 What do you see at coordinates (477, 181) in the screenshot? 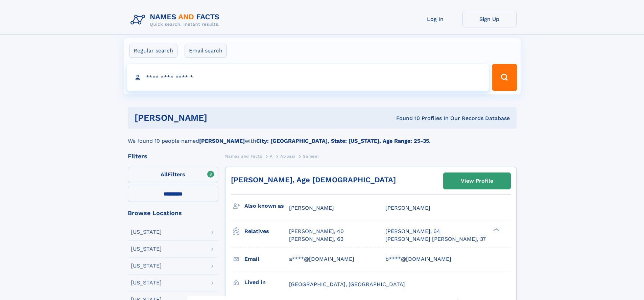
I see `a: View Profile` at bounding box center [477, 181].